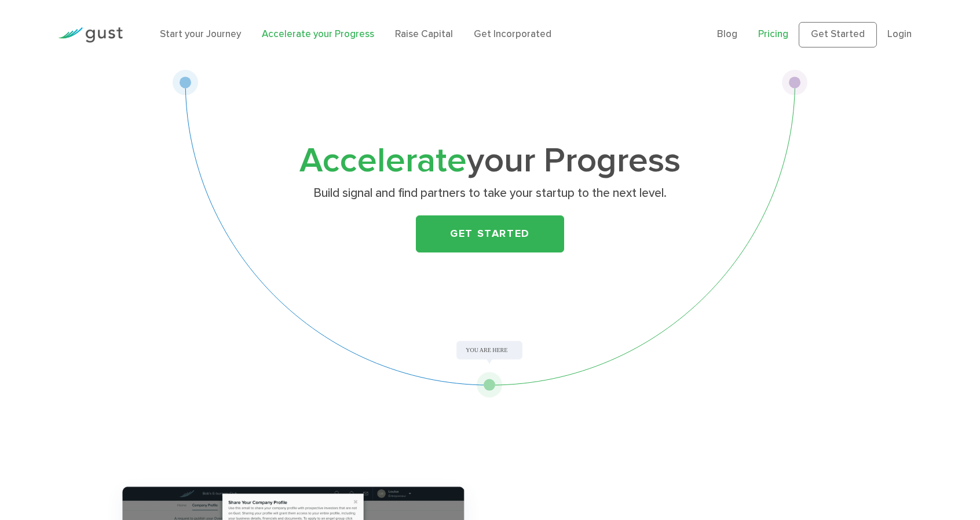 The width and height of the screenshot is (980, 520). Describe the element at coordinates (91, 35) in the screenshot. I see `img: Gust Logo` at that location.